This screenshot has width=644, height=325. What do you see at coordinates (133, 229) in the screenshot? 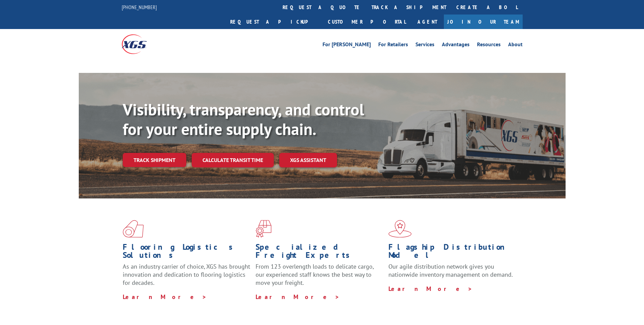
I see `img: xgs-icon-total-supply-chain-intelligence-red` at bounding box center [133, 229].